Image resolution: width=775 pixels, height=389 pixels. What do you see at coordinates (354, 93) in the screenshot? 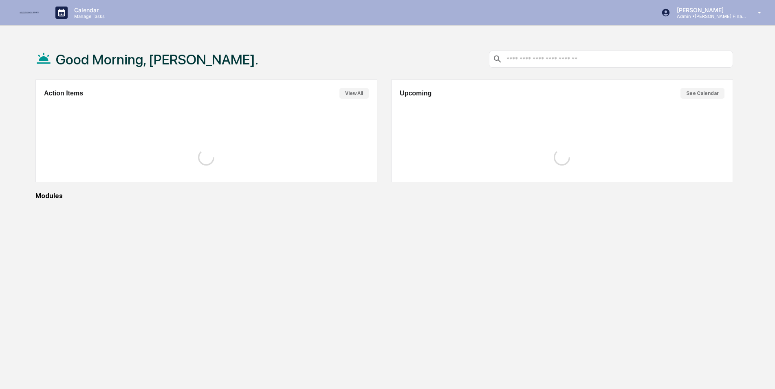
I see `a: View All` at bounding box center [354, 93].